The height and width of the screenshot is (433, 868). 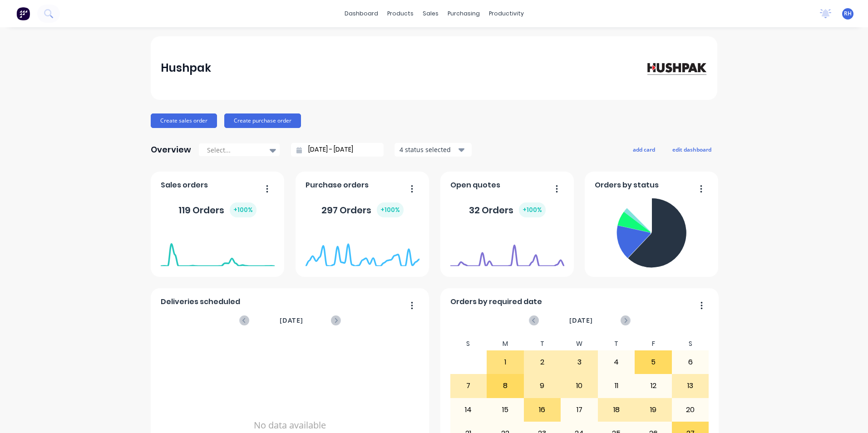 What do you see at coordinates (542, 362) in the screenshot?
I see `div: 2` at bounding box center [542, 362].